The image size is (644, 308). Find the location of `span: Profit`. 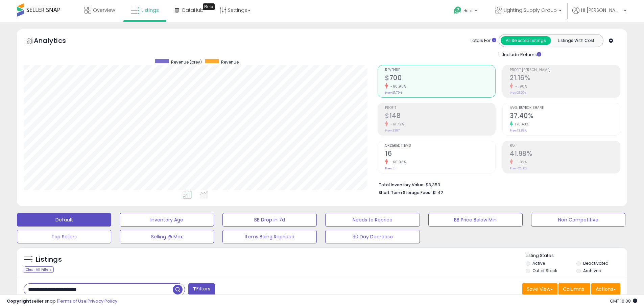

span: Profit is located at coordinates (440, 108).